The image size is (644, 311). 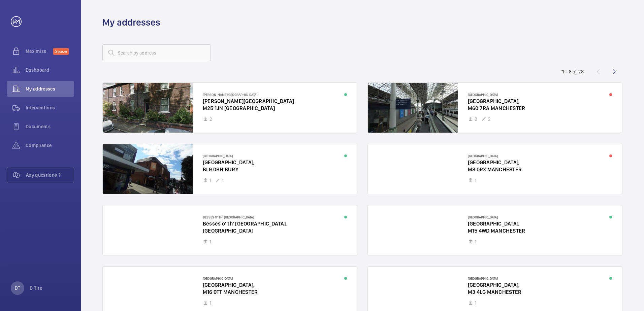 What do you see at coordinates (36, 288) in the screenshot?
I see `p: D Tite` at bounding box center [36, 288].